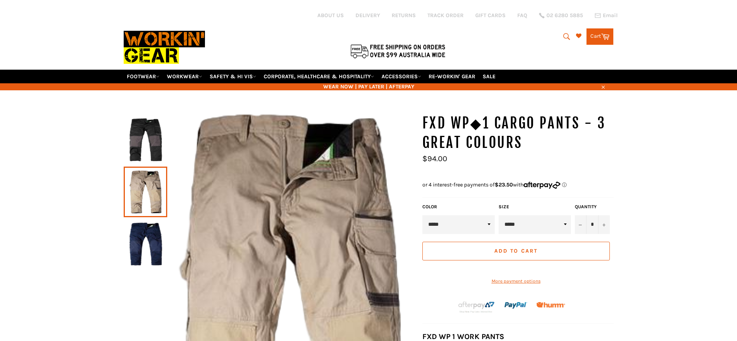  Describe the element at coordinates (523, 15) in the screenshot. I see `a: FAQ` at that location.